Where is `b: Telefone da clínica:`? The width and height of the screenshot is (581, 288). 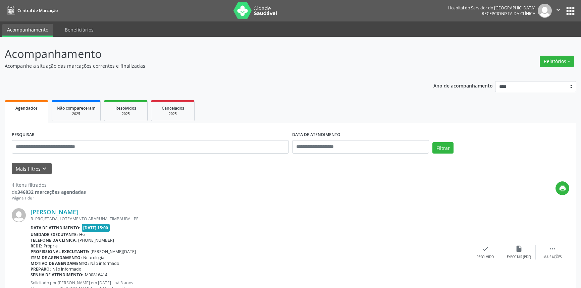
b: Telefone da clínica: is located at coordinates (54, 240).